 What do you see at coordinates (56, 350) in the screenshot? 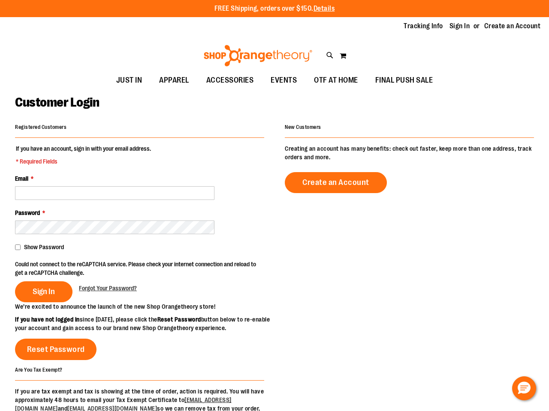
I see `a: Reset Password` at bounding box center [56, 350].